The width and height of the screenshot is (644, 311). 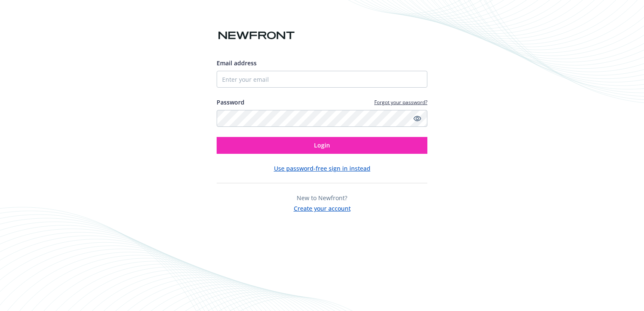 I want to click on a: Forgot your password?, so click(x=401, y=102).